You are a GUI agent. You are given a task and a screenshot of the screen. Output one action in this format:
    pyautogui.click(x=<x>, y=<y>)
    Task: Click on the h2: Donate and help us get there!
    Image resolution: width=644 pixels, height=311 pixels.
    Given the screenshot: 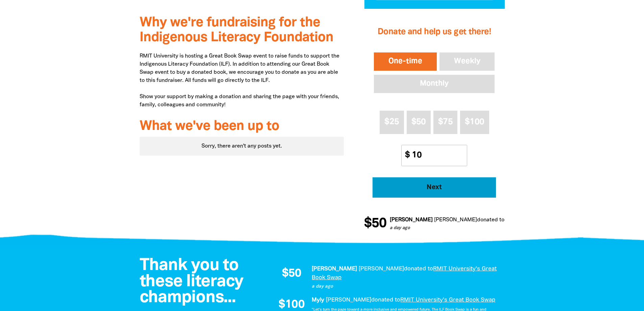 What is the action you would take?
    pyautogui.click(x=434, y=33)
    